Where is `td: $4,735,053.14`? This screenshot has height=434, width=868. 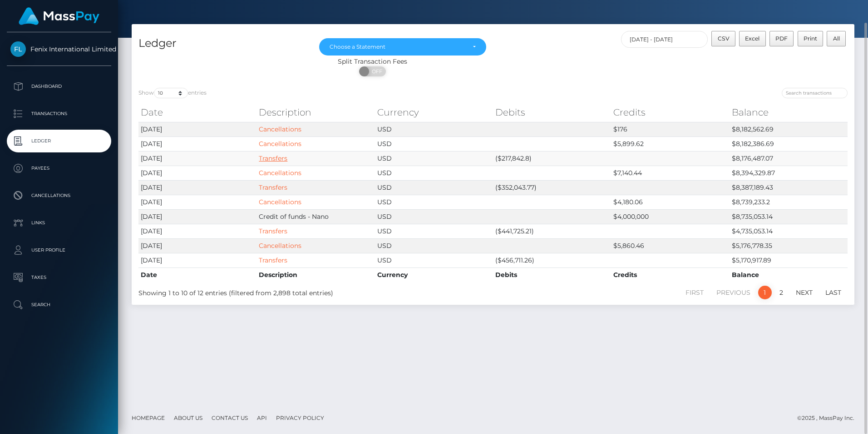 td: $4,735,053.14 is located at coordinates (788, 230).